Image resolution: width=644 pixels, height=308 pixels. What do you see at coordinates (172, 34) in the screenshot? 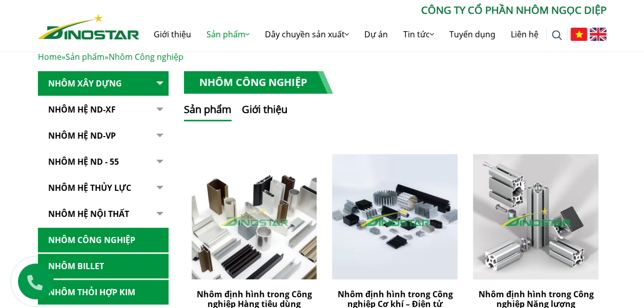
I see `a: Giới thiệu` at bounding box center [172, 34].